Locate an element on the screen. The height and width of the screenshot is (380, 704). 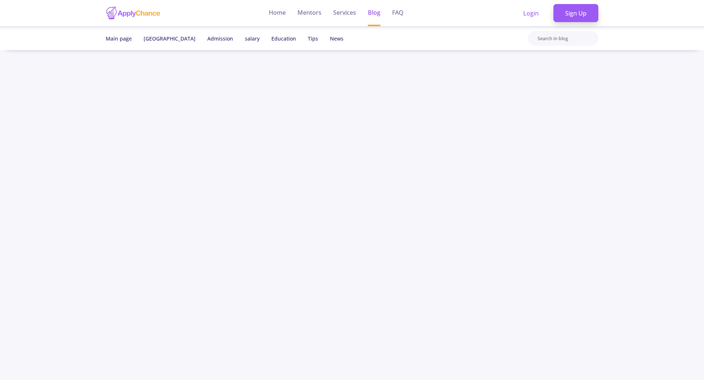
a: Admission is located at coordinates (220, 38).